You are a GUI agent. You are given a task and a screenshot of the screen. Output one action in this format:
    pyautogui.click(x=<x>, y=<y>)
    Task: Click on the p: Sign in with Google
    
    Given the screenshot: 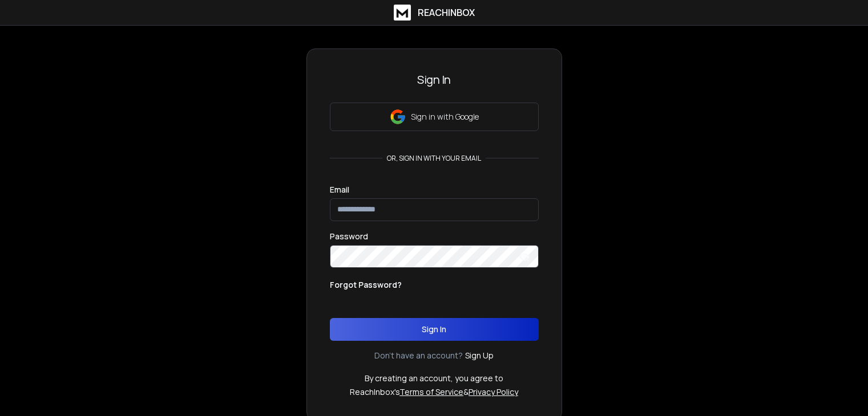 What is the action you would take?
    pyautogui.click(x=445, y=117)
    